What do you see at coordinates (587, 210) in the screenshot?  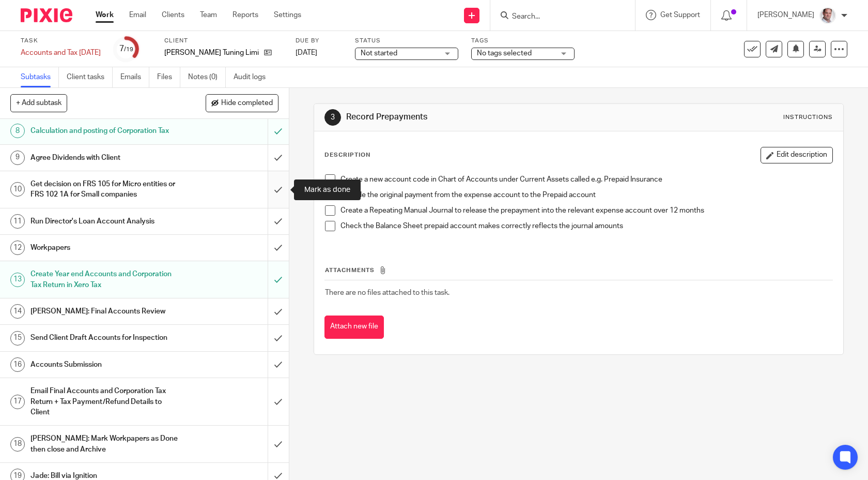 I see `p: Create a Repeating Manual Journal to release the prepayment into the relevant expense account ove...` at bounding box center [587, 210].